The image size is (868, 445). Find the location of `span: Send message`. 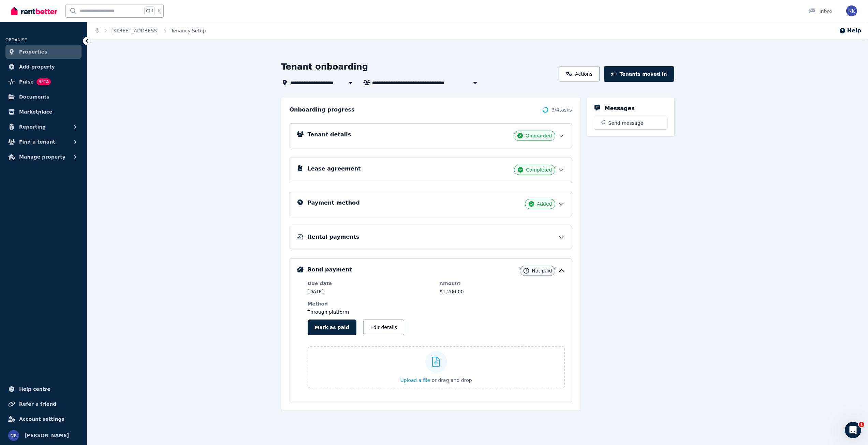

span: Send message is located at coordinates (626, 123).